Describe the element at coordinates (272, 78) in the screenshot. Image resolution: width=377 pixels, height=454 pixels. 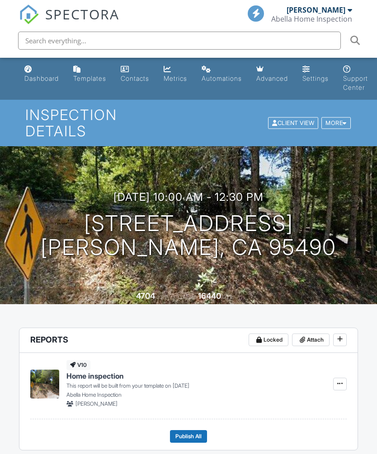
I see `div: Advanced` at that location.